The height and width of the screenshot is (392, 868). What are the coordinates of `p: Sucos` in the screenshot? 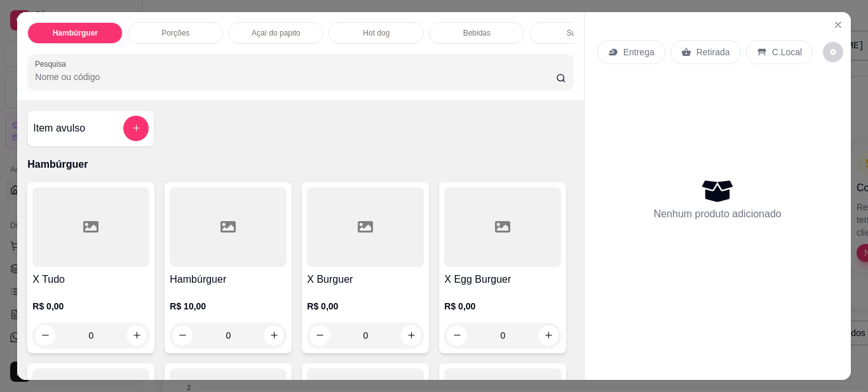 It's located at (577, 33).